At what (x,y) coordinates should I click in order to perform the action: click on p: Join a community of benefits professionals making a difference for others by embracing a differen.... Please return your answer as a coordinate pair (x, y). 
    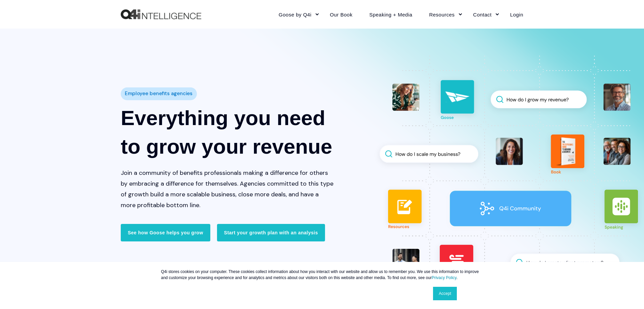
    Looking at the image, I should click on (227, 189).